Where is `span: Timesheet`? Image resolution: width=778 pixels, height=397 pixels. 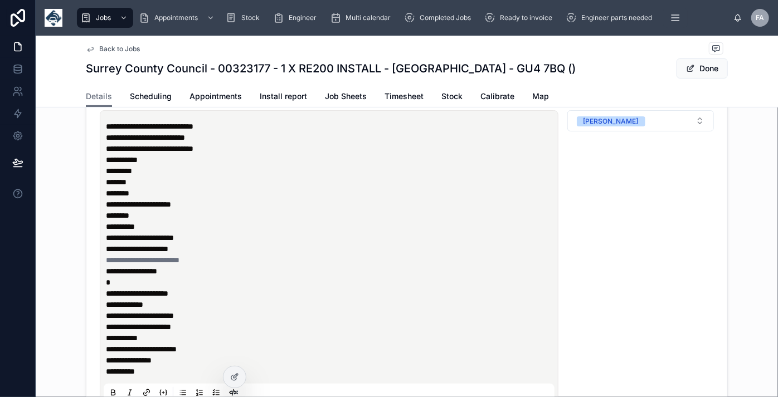 span: Timesheet is located at coordinates (404, 96).